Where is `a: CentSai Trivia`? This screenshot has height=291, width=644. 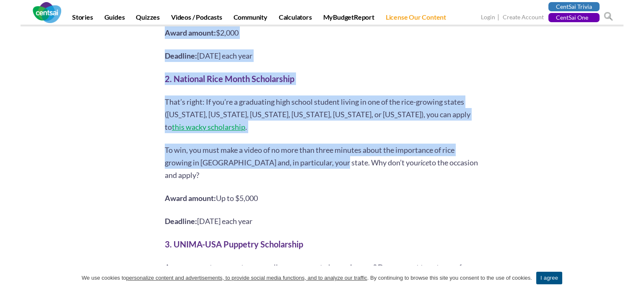 a: CentSai Trivia is located at coordinates (574, 7).